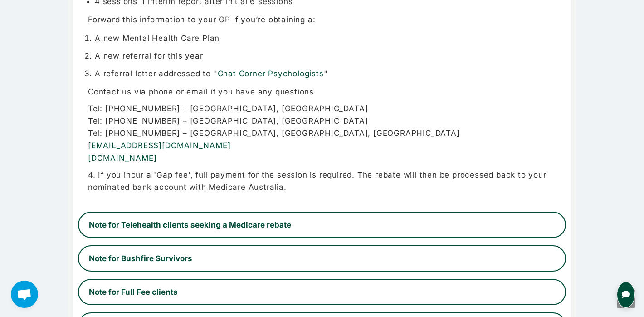 The width and height of the screenshot is (644, 317). Describe the element at coordinates (322, 225) in the screenshot. I see `button: Note for Telehealth clients seeking a Medicare rebate` at that location.